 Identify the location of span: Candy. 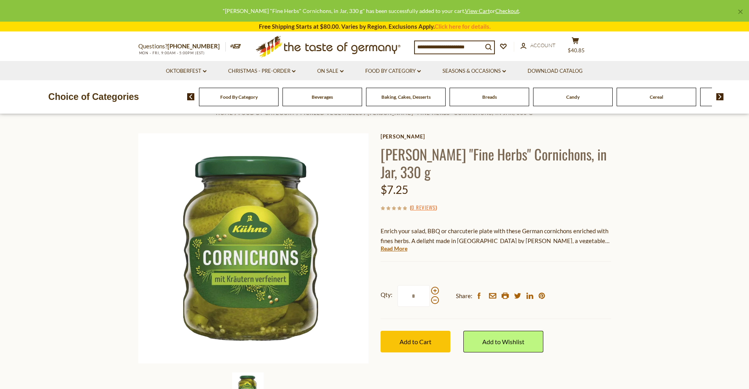
(573, 97).